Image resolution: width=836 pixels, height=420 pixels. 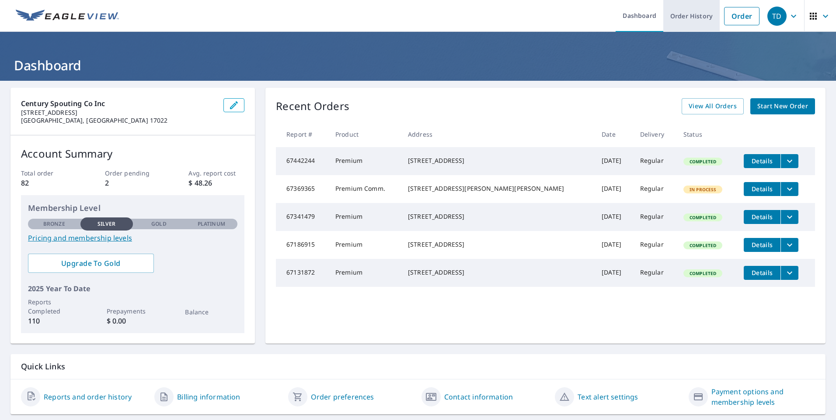 What do you see at coordinates (216, 173) in the screenshot?
I see `p: Avg. report cost` at bounding box center [216, 173].